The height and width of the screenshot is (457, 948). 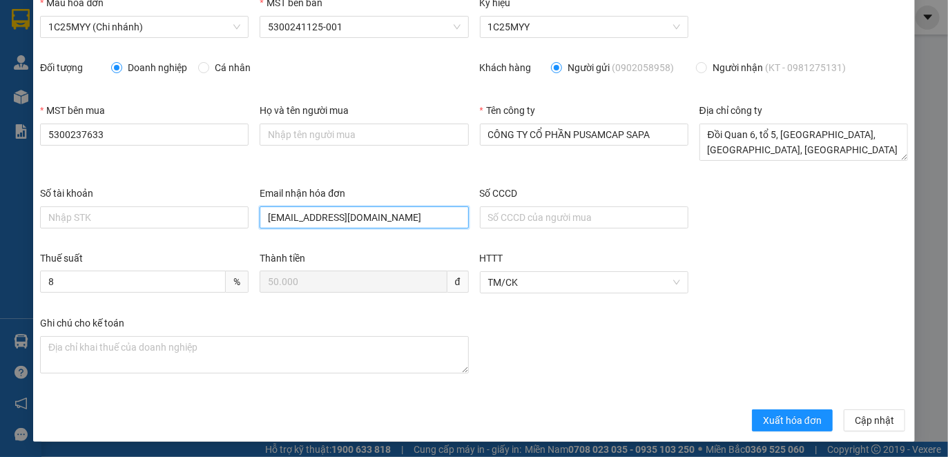 I want to click on span: Xuất hóa đơn, so click(x=792, y=420).